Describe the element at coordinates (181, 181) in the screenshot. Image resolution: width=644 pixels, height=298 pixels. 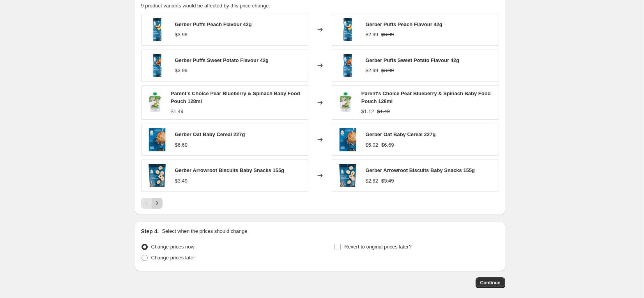
I see `div: $3.49` at that location.